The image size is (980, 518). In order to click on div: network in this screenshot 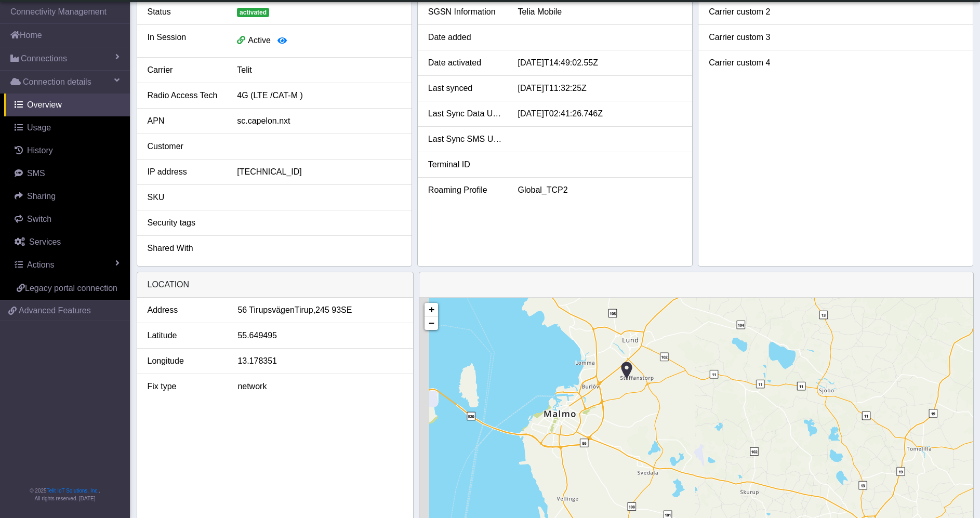, I will do `click(320, 387)`.